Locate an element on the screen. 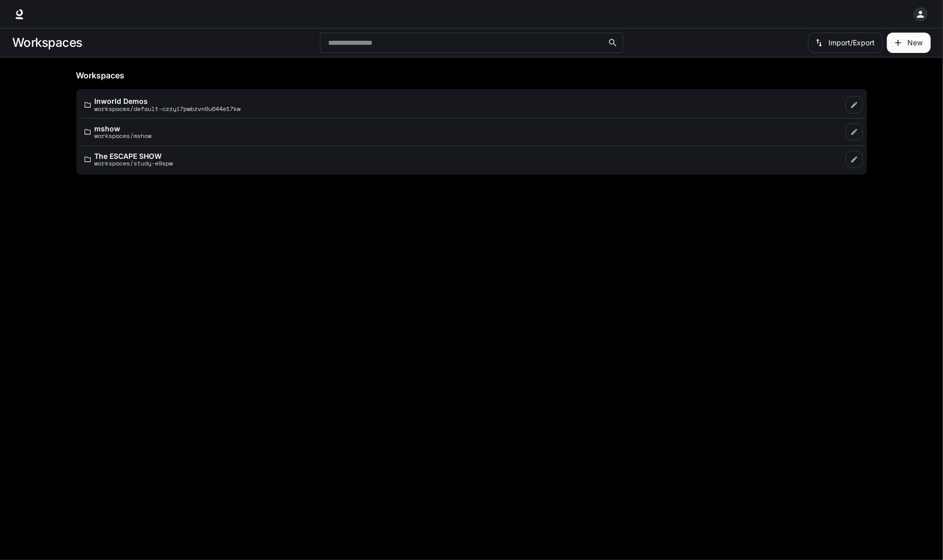  button: Create workspace is located at coordinates (909, 43).